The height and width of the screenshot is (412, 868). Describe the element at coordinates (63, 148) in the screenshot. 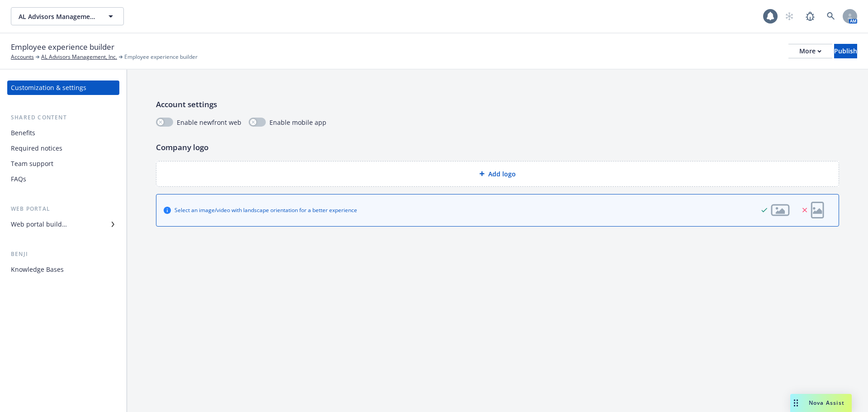

I see `a: Required notices` at that location.